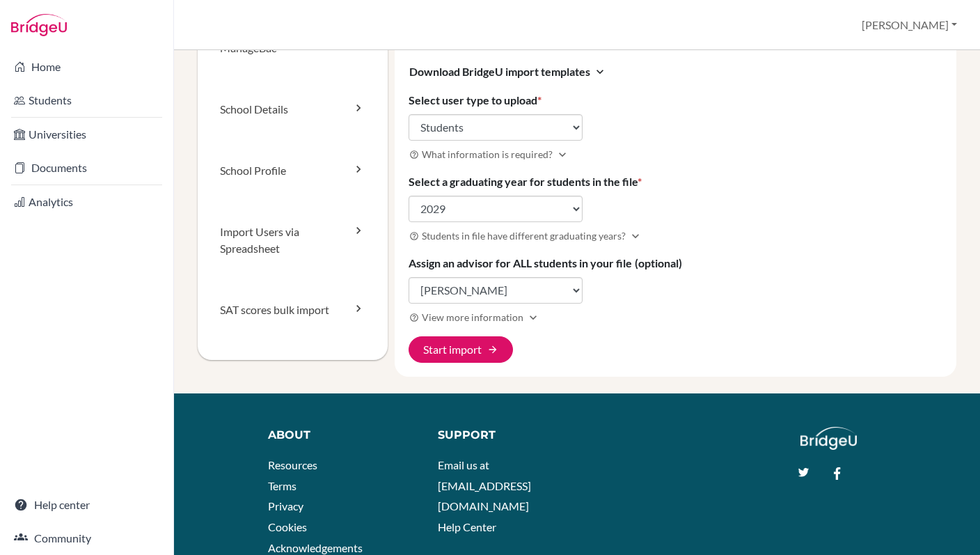 Image resolution: width=980 pixels, height=555 pixels. I want to click on a: Home, so click(86, 67).